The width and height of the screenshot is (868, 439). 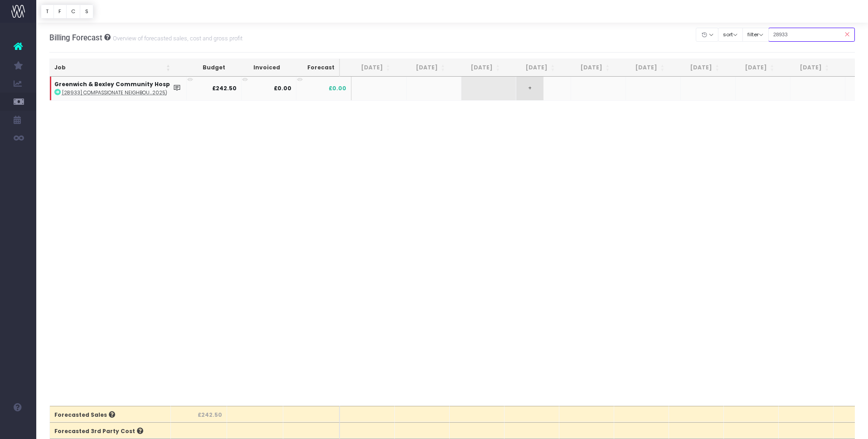 What do you see at coordinates (117, 84) in the screenshot?
I see `strong: Greenwich & Bexley Community Hospic...` at bounding box center [117, 84].